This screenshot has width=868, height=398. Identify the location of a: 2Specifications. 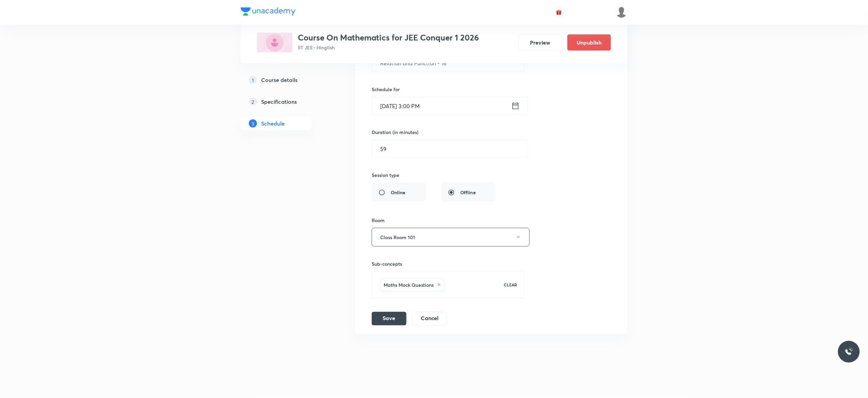
(287, 101).